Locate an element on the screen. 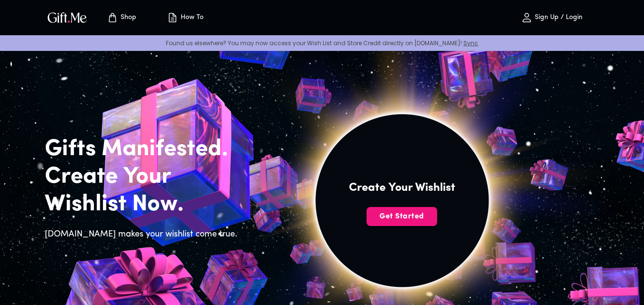  h2: Create Your is located at coordinates (144, 177).